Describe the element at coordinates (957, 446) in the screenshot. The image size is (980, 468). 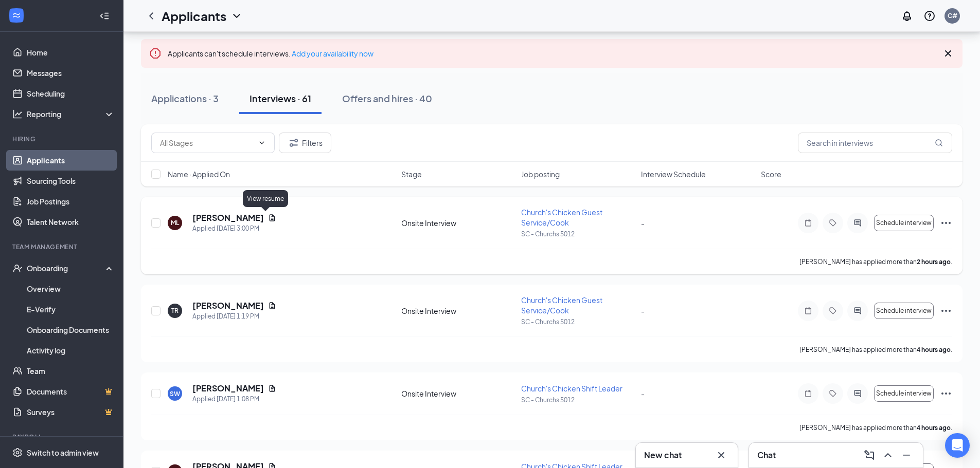
I see `div: Open Intercom Messenger` at that location.